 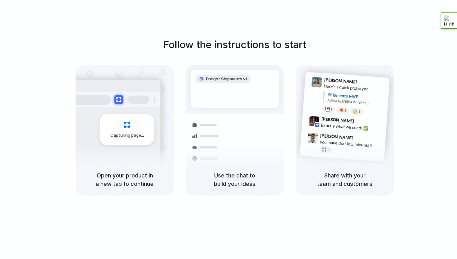 What do you see at coordinates (331, 109) in the screenshot?
I see `span: 8` at bounding box center [331, 109].